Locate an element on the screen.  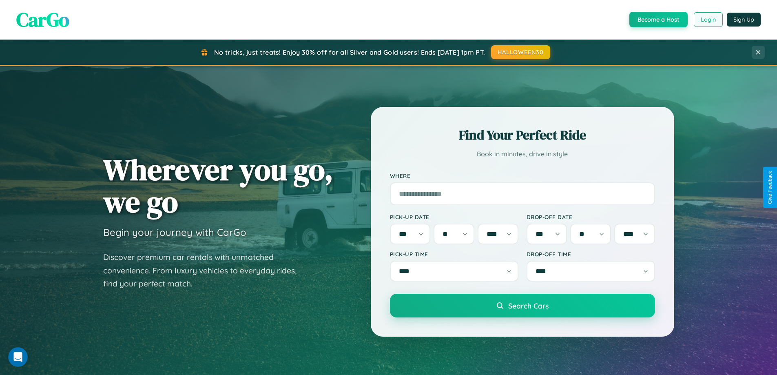
button: Login is located at coordinates (708, 20).